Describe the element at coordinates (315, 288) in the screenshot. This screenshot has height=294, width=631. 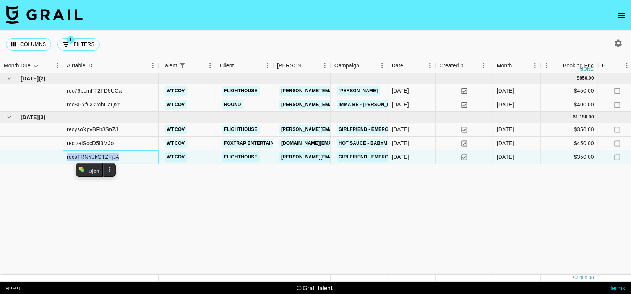
I see `div: © Grail Talent` at that location.